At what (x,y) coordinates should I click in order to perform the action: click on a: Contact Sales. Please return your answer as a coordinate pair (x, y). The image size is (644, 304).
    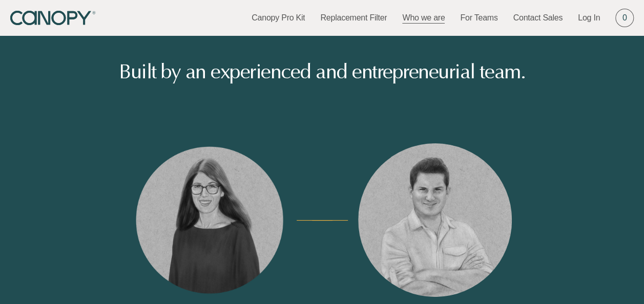
    Looking at the image, I should click on (537, 18).